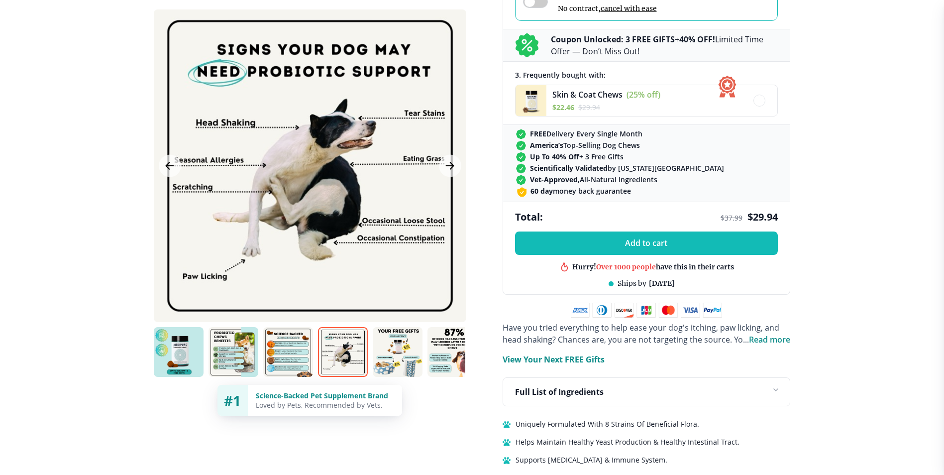  I want to click on span: Over 1000 people, so click(626, 265).